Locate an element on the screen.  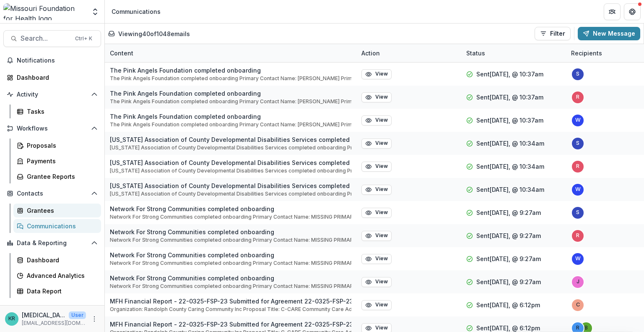
a: Grantee Reports is located at coordinates (57, 176).